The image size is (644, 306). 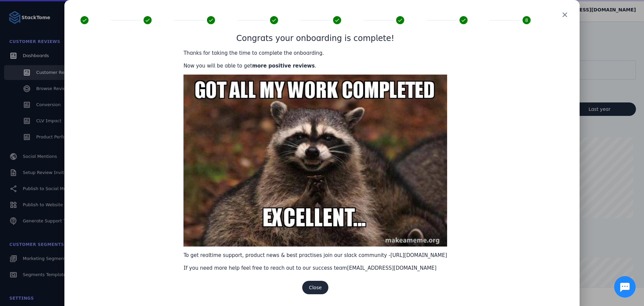 I want to click on p: Thanks for taking the time to complete the onboarding., so click(x=315, y=53).